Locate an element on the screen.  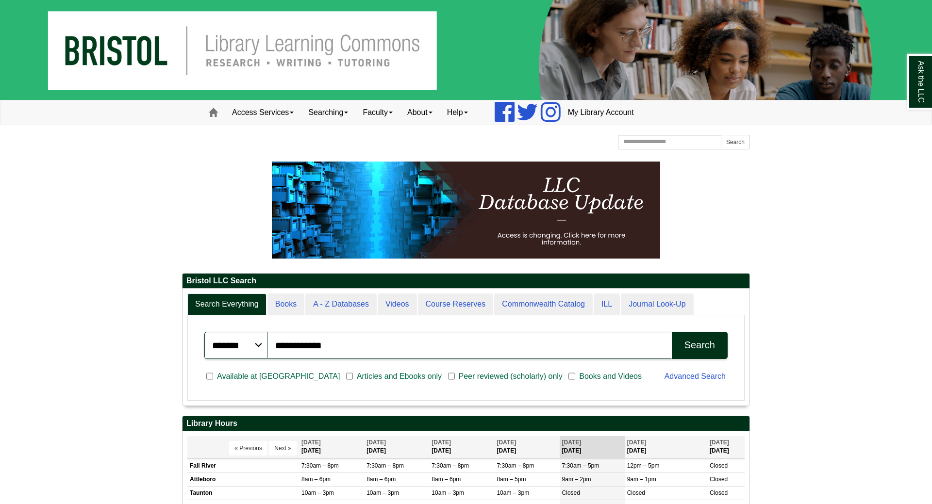
a: Videos is located at coordinates (397, 304).